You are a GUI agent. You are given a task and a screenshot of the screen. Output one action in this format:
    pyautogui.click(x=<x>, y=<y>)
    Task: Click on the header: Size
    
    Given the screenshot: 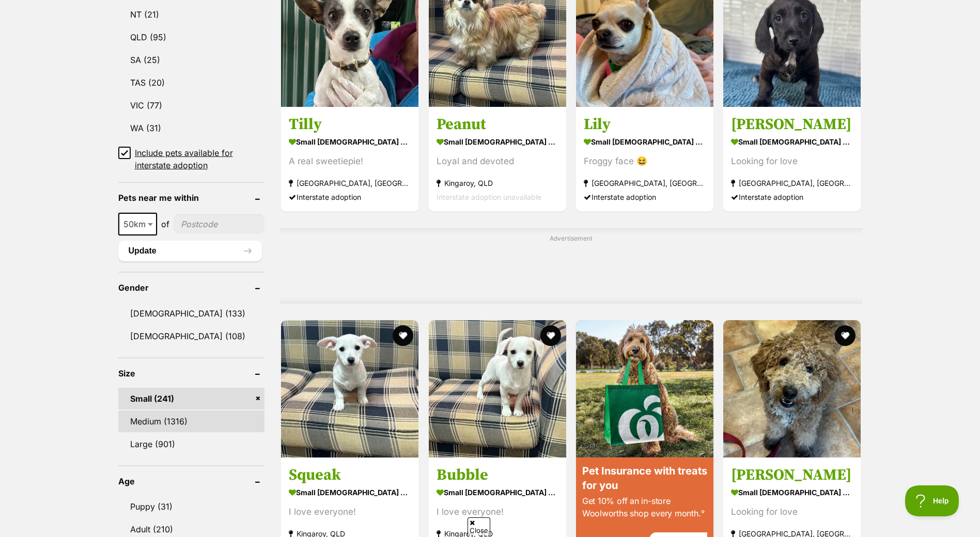 What is the action you would take?
    pyautogui.click(x=191, y=373)
    